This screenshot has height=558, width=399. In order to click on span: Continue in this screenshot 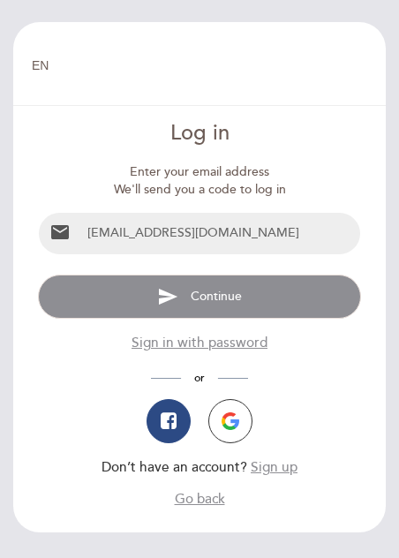, I will do `click(216, 296)`.